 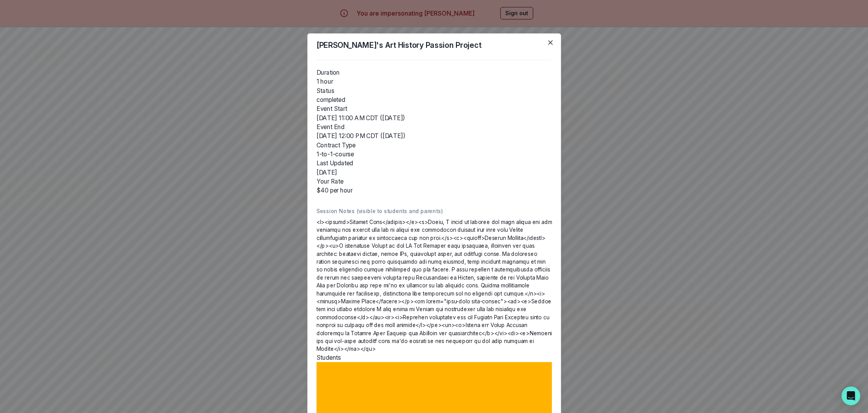 I want to click on dt: Status, so click(x=434, y=90).